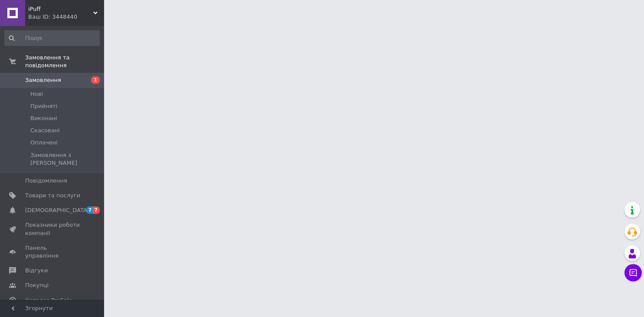 The width and height of the screenshot is (644, 317). Describe the element at coordinates (44, 119) in the screenshot. I see `span: Виконані` at that location.